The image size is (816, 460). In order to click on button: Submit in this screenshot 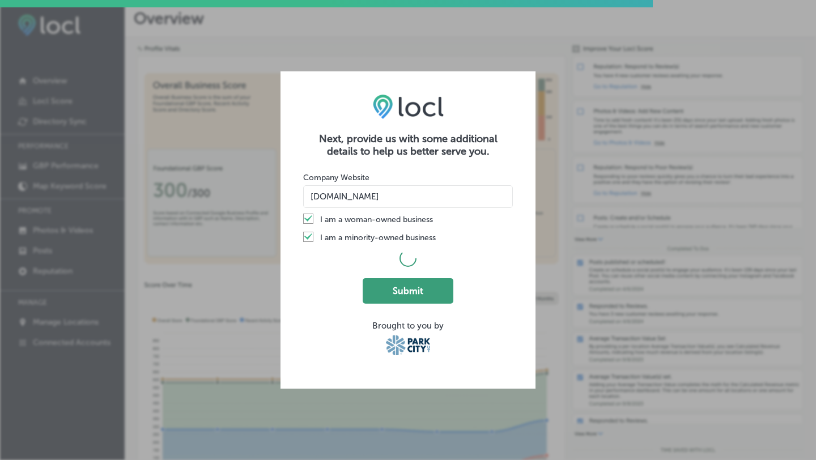, I will do `click(408, 291)`.